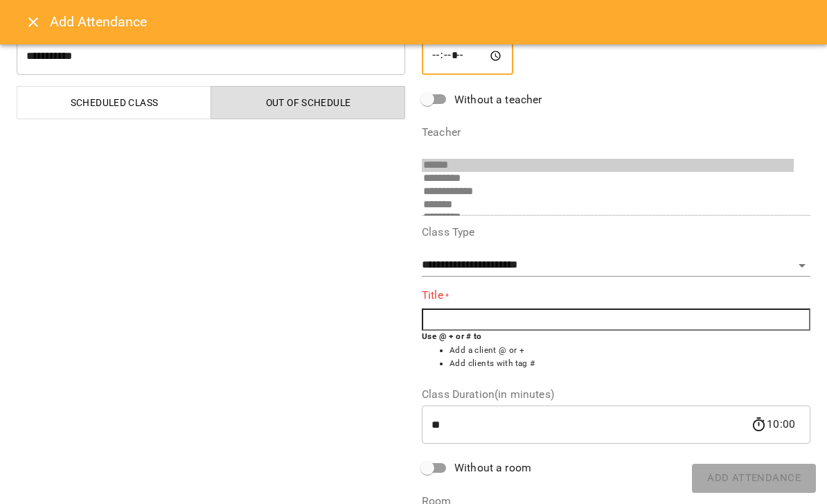 The height and width of the screenshot is (504, 827). I want to click on label: Teacher, so click(616, 132).